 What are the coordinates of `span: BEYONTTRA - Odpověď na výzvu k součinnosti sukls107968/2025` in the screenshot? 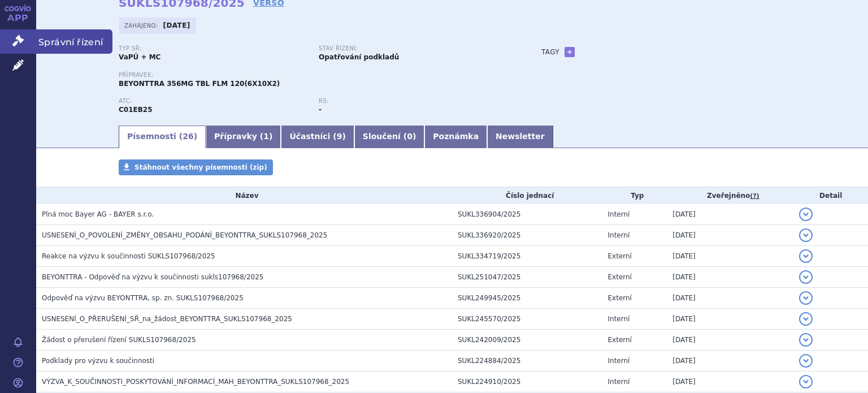 It's located at (152, 277).